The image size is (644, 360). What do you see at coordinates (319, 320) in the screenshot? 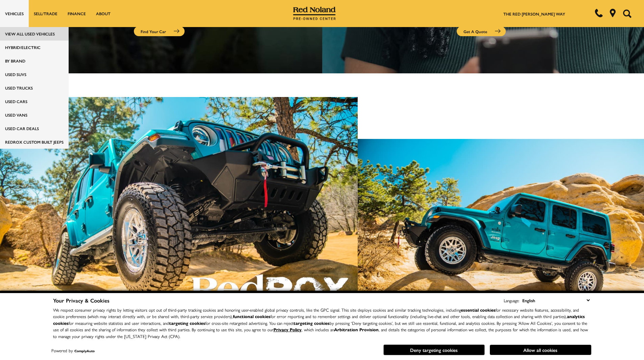
I see `strong: analytics cookies` at bounding box center [319, 320].